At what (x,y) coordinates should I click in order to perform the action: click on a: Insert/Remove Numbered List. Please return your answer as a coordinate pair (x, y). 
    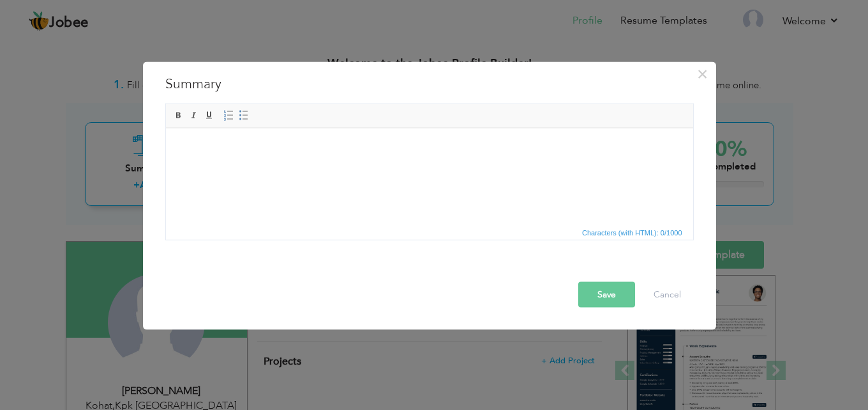
    Looking at the image, I should click on (229, 115).